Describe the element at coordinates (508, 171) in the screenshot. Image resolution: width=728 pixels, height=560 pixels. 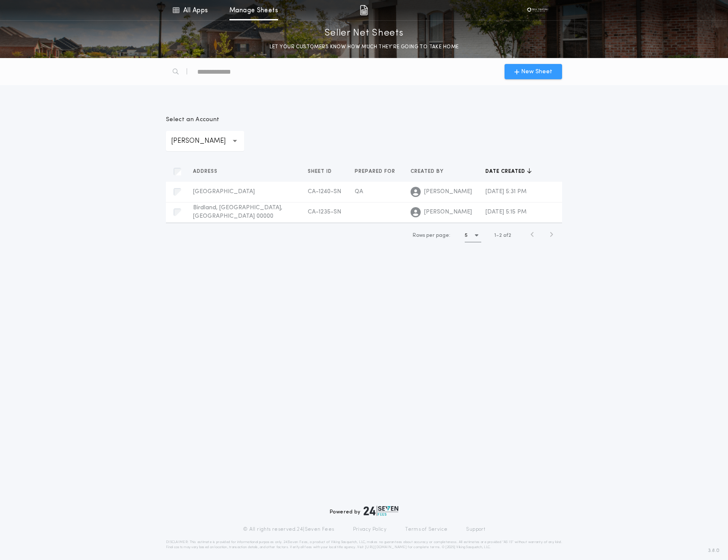
I see `button: Date created` at that location.